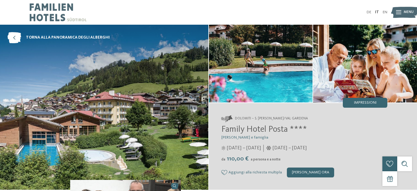 This screenshot has width=417, height=191. Describe the element at coordinates (255, 173) in the screenshot. I see `span: Aggiungi alla richiesta multipla` at that location.